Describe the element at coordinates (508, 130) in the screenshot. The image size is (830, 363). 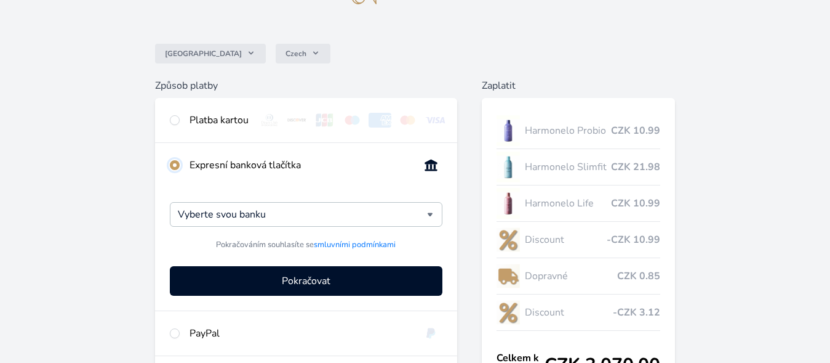
I see `img: CLEAN_PROBIO_se_stinem_x-lo.jpg` at that location.